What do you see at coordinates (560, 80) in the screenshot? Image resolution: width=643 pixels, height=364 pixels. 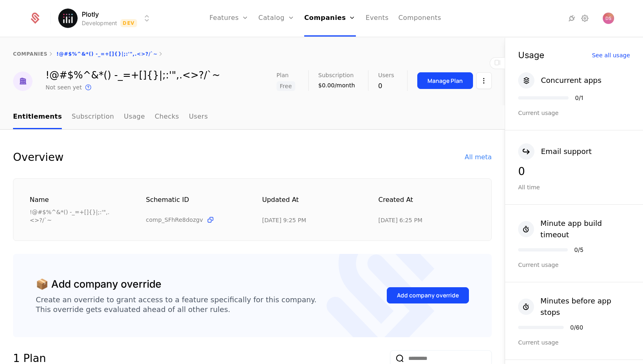 I see `button: Concurrent apps` at bounding box center [560, 80].